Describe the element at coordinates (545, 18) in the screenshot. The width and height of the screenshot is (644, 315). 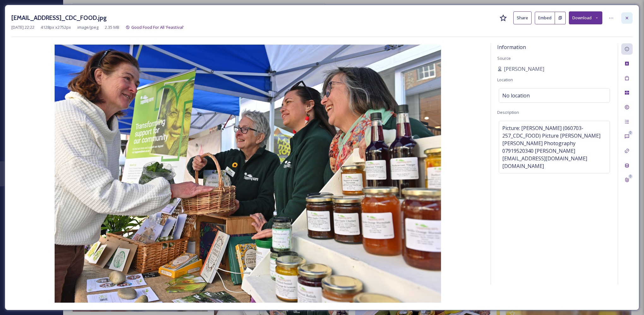
I see `button: Embed` at that location.